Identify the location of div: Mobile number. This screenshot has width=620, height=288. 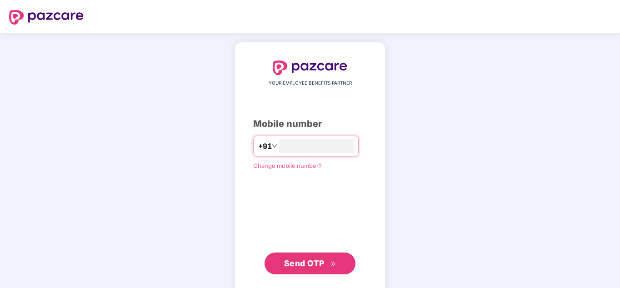
(310, 124).